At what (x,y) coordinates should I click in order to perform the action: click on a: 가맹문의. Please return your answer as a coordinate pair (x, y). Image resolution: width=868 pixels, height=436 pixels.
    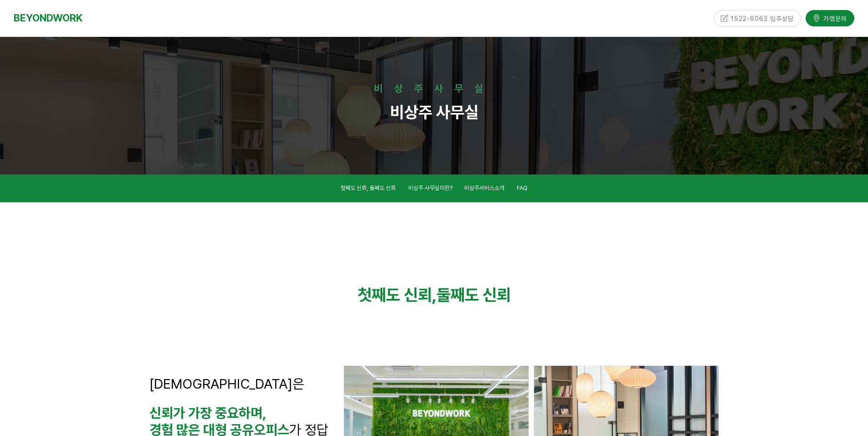
    Looking at the image, I should click on (830, 17).